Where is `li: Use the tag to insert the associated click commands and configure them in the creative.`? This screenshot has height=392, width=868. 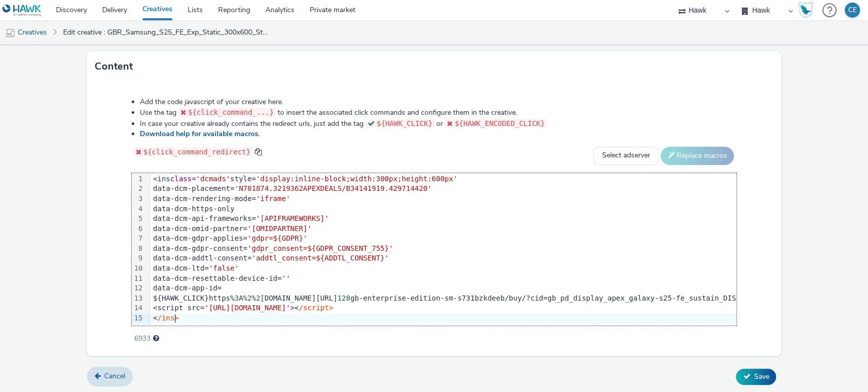
li: Use the tag to insert the associated click commands and configure them in the creative. is located at coordinates (439, 113).